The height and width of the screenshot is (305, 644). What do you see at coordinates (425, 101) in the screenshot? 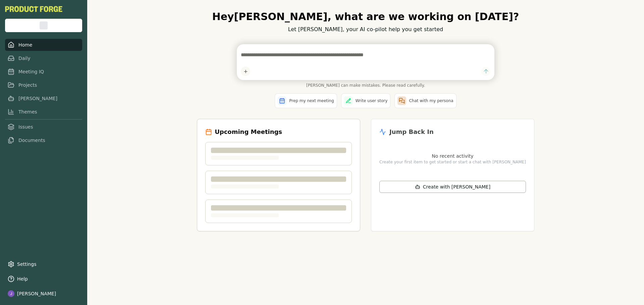
I see `button: Chat with my persona` at bounding box center [425, 101].